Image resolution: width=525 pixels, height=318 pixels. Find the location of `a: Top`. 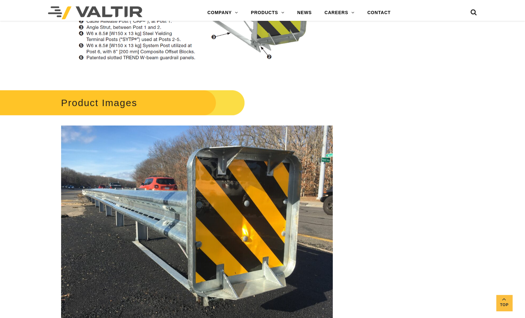

a: Top is located at coordinates (505, 303).